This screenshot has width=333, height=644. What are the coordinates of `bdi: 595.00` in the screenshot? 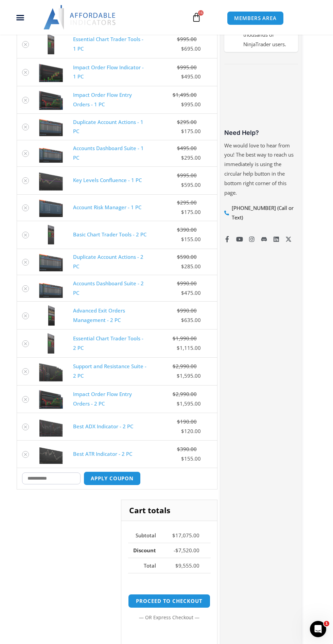 It's located at (191, 185).